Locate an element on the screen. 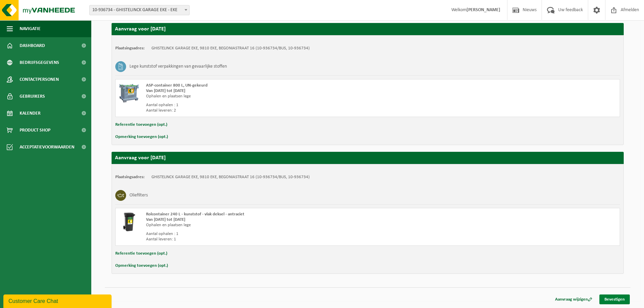 This screenshot has width=644, height=308. div: Aantal leveren: 2 is located at coordinates (270, 110).